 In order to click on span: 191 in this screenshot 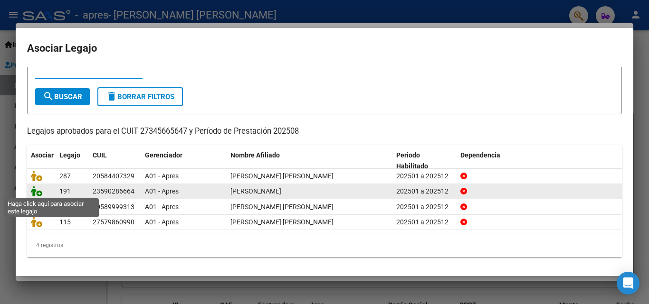, I will do `click(65, 191)`.